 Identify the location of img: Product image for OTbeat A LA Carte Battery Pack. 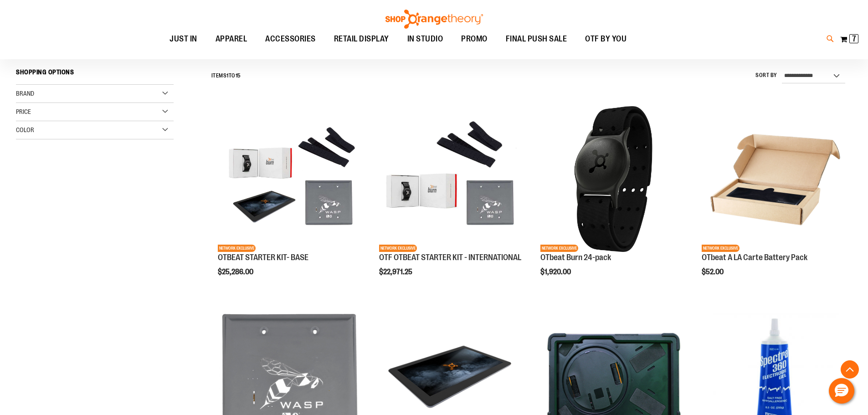
(774, 179).